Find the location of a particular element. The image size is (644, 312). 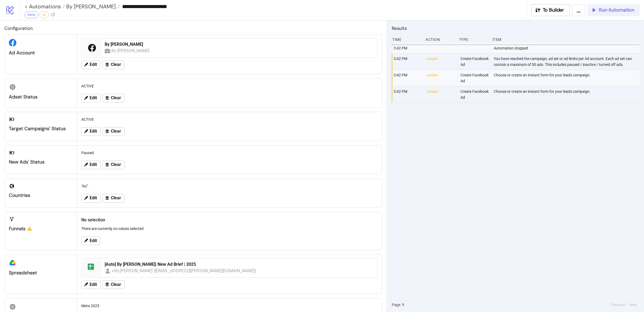

div: Adset Status is located at coordinates (41, 97).